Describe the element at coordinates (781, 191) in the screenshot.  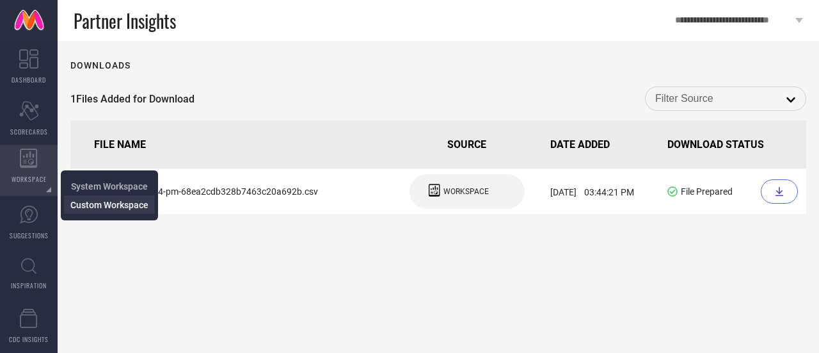
I see `a: Download` at that location.